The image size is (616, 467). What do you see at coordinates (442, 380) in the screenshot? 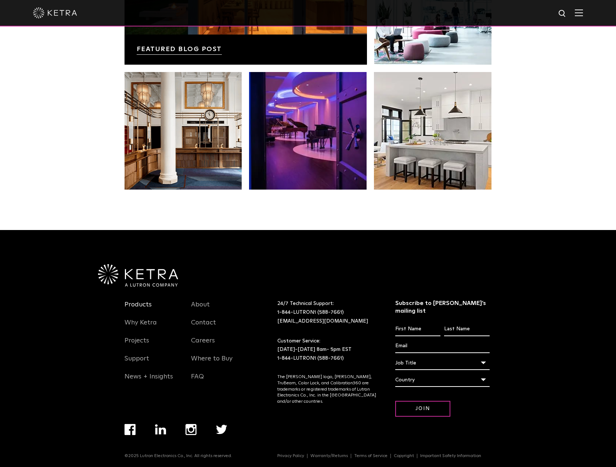
I see `div: Country` at bounding box center [442, 380].